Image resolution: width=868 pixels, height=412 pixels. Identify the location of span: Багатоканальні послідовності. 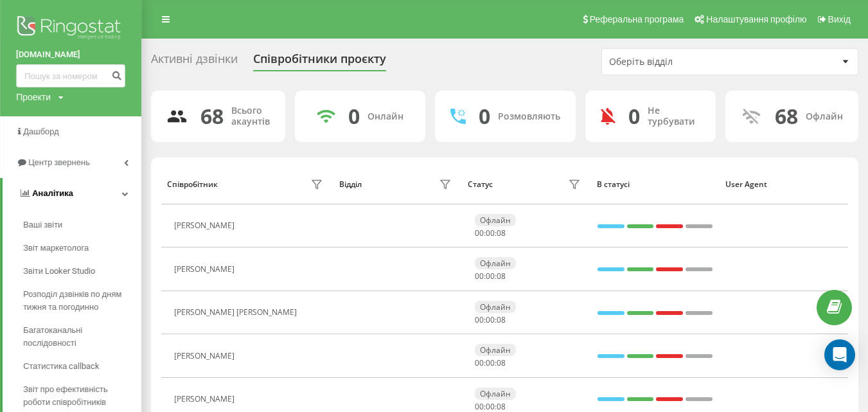
(79, 337).